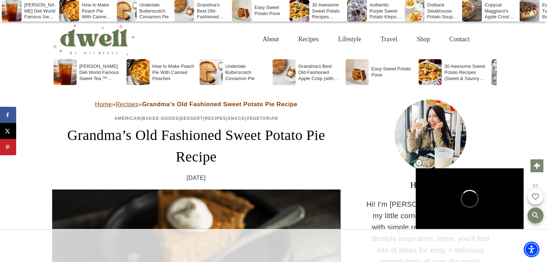 The height and width of the screenshot is (262, 547). Describe the element at coordinates (537, 166) in the screenshot. I see `a: Scroll to top` at that location.